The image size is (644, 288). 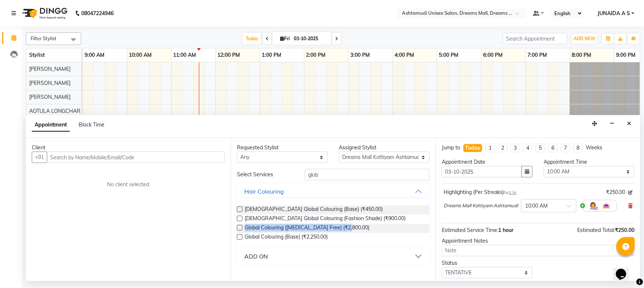 What do you see at coordinates (515, 148) in the screenshot?
I see `li: 3` at bounding box center [515, 148].